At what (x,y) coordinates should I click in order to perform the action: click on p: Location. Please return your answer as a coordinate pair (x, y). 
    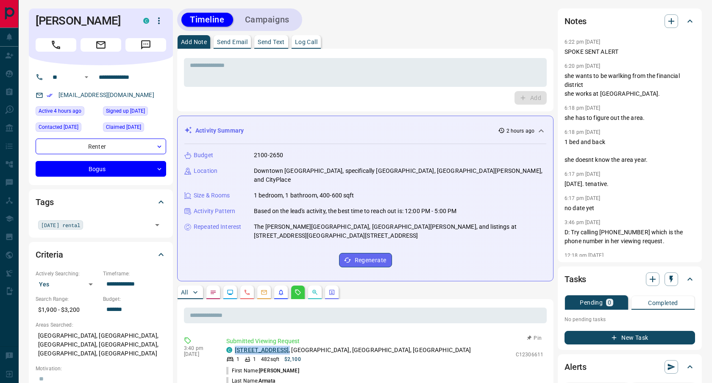
    Looking at the image, I should click on (206, 171).